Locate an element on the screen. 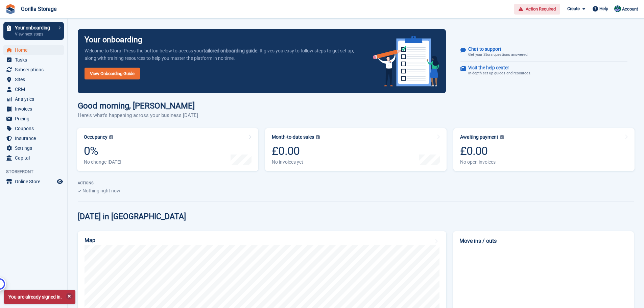  a: Gorilla Storage is located at coordinates (39, 9).